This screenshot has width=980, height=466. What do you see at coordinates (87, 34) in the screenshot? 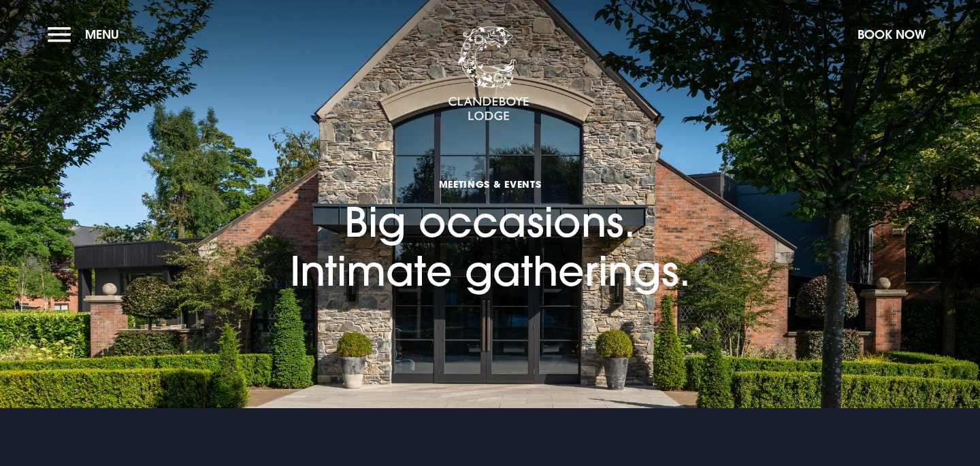
I see `button: Menu` at bounding box center [87, 34].